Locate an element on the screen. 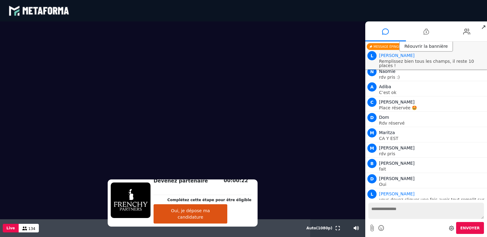  h2: Devenez partenaire is located at coordinates (203, 181).